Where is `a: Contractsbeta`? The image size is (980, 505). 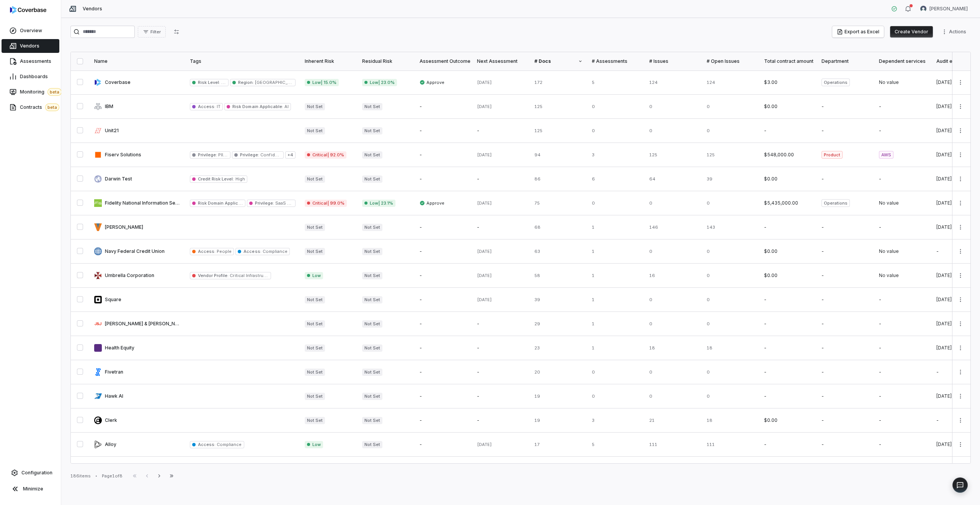 a: Contractsbeta is located at coordinates (30, 107).